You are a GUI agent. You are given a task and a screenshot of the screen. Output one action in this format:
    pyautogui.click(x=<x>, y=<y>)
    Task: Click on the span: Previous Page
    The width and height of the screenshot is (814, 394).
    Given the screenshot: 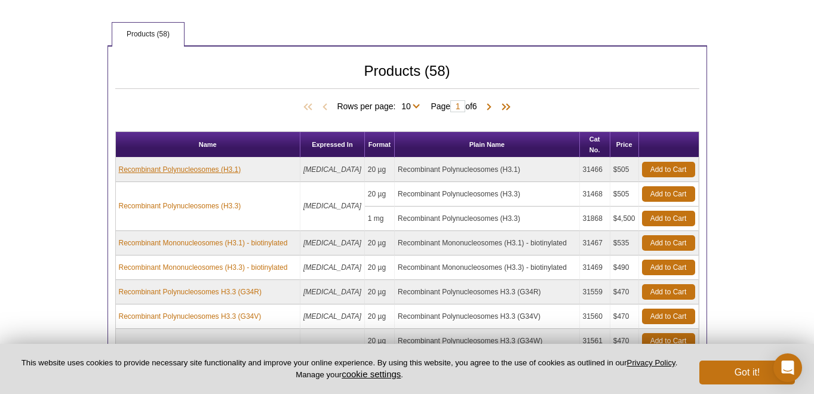 What is the action you would take?
    pyautogui.click(x=325, y=108)
    